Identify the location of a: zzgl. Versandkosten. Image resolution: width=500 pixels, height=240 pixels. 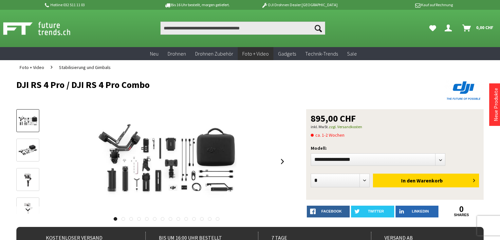
(346, 127).